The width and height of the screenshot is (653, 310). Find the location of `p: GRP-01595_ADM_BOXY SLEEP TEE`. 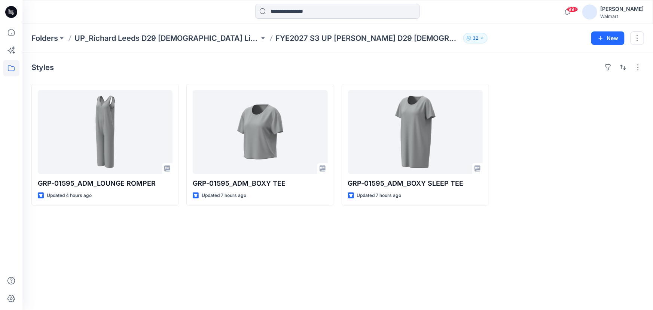

p: GRP-01595_ADM_BOXY SLEEP TEE is located at coordinates (415, 183).